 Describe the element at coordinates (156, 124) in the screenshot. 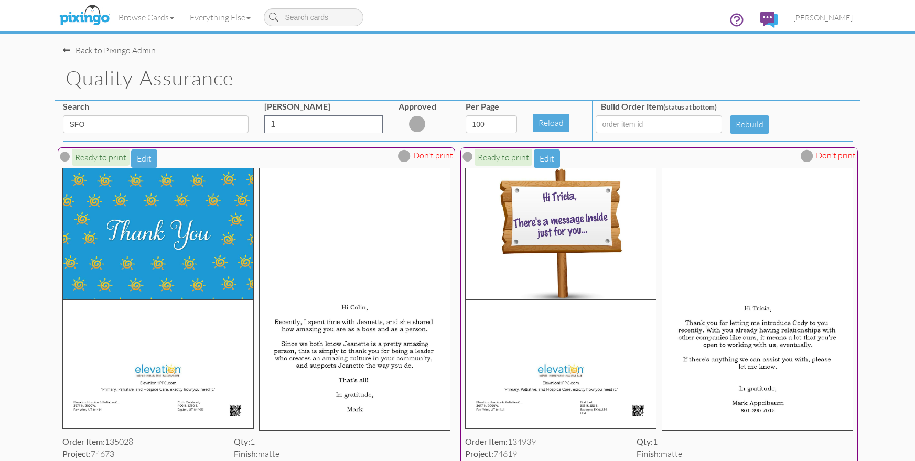

I see `input: Search terms` at that location.